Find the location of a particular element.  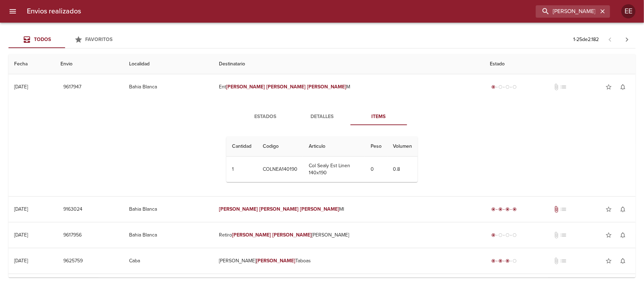

span: Estados is located at coordinates (266, 116).